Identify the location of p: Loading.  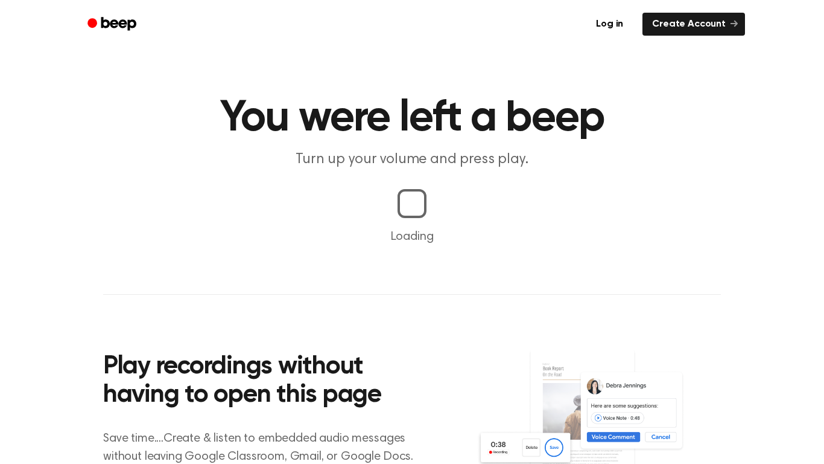
(412, 237).